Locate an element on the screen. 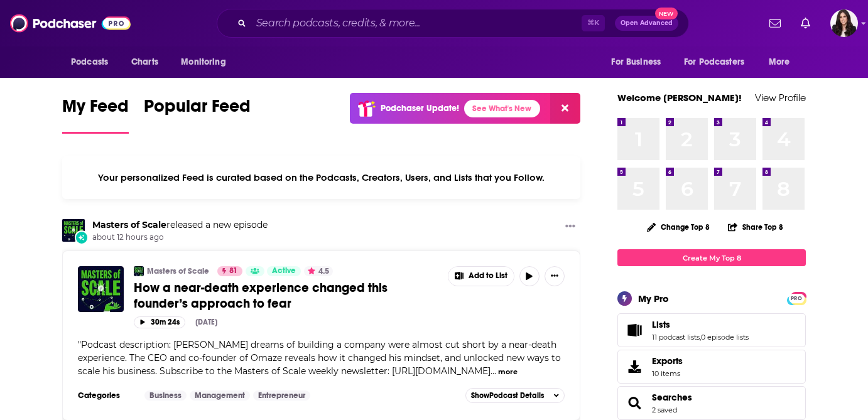 This screenshot has width=868, height=420. span: Popular Feed is located at coordinates (197, 110).